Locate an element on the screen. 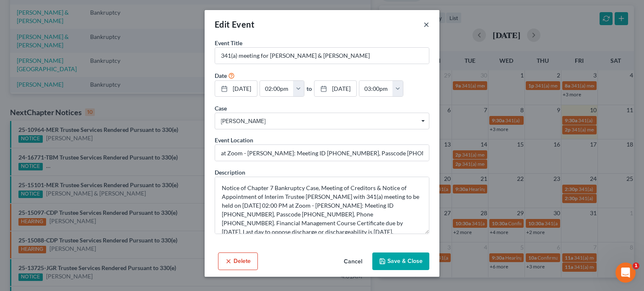 Image resolution: width=644 pixels, height=291 pixels. button: Delete is located at coordinates (238, 262).